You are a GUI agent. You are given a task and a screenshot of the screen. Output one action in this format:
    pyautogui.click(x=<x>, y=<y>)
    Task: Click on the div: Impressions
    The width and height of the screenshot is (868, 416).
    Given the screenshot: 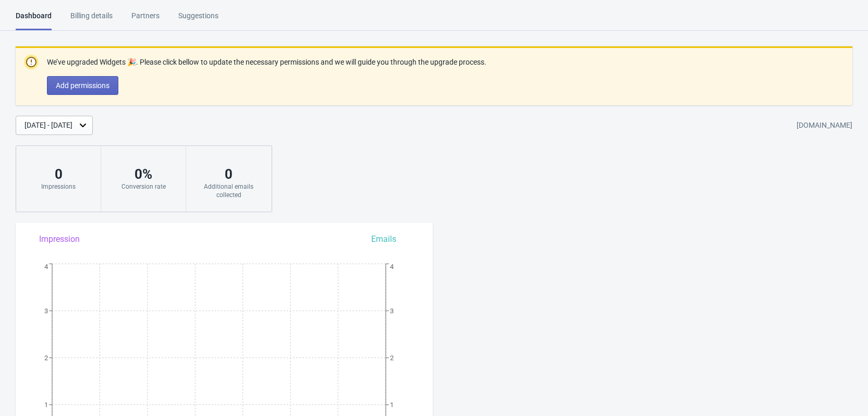 What is the action you would take?
    pyautogui.click(x=59, y=186)
    